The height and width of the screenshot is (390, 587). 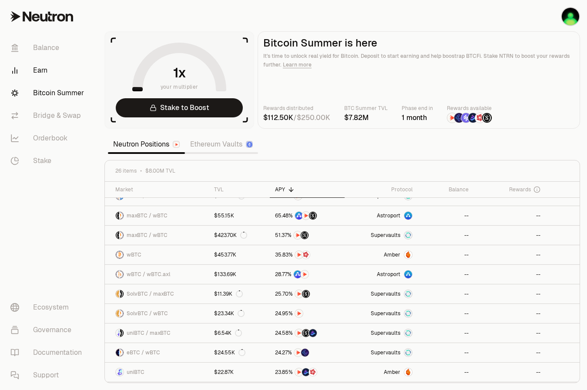 I want to click on a: AmberAmber, so click(x=381, y=255).